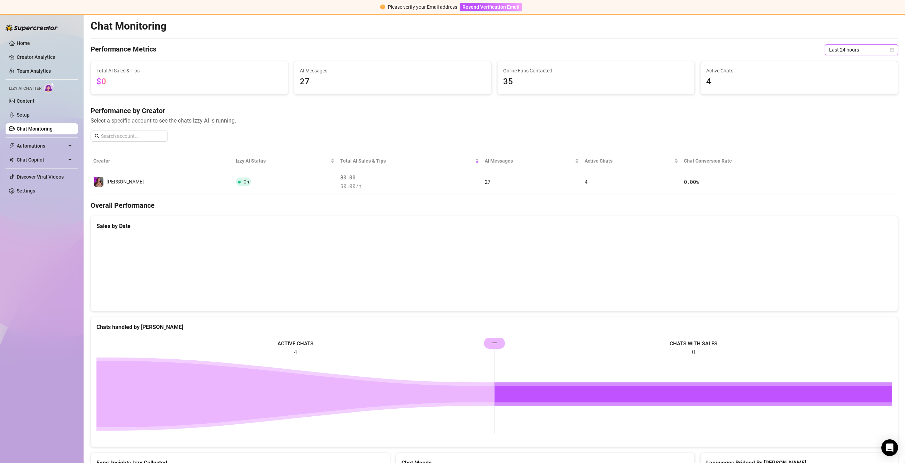 This screenshot has height=463, width=905. What do you see at coordinates (422, 7) in the screenshot?
I see `div: Please verify your Email address` at bounding box center [422, 7].